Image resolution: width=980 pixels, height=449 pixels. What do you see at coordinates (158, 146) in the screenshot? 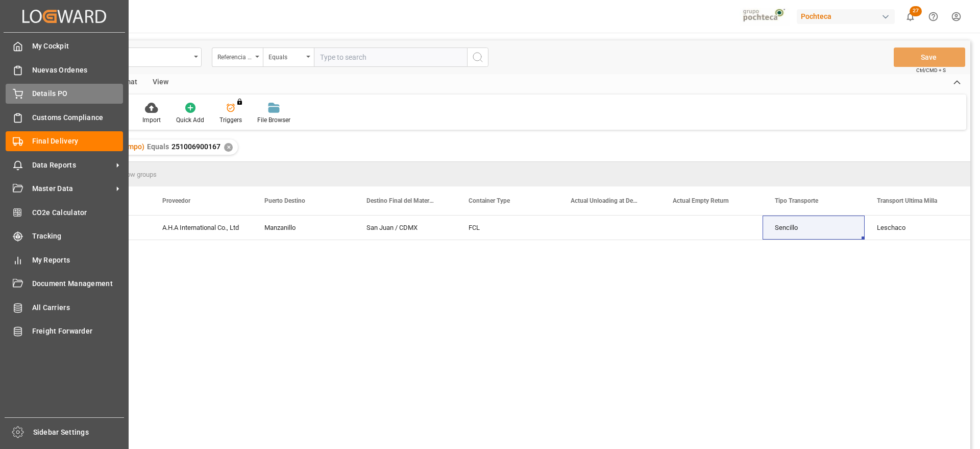
I see `span: Equals` at bounding box center [158, 146].